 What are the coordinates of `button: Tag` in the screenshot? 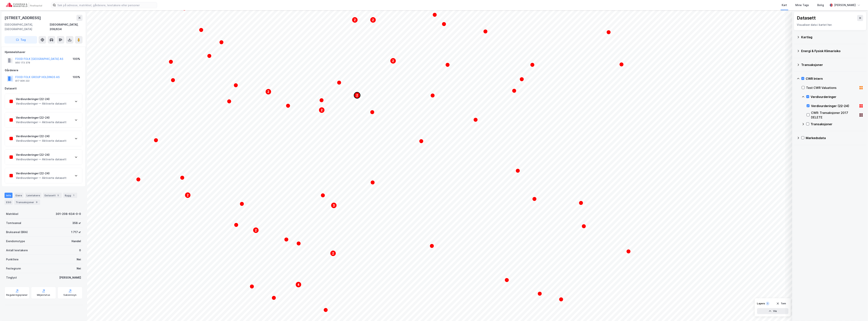 It's located at (21, 40).